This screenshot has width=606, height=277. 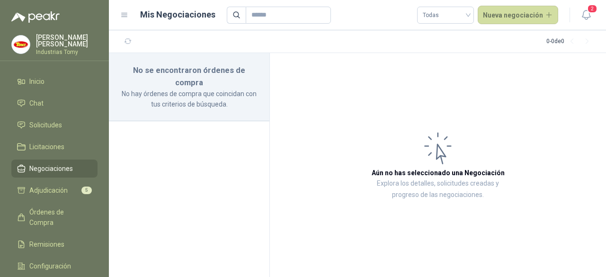 What do you see at coordinates (36, 103) in the screenshot?
I see `span: Chat` at bounding box center [36, 103].